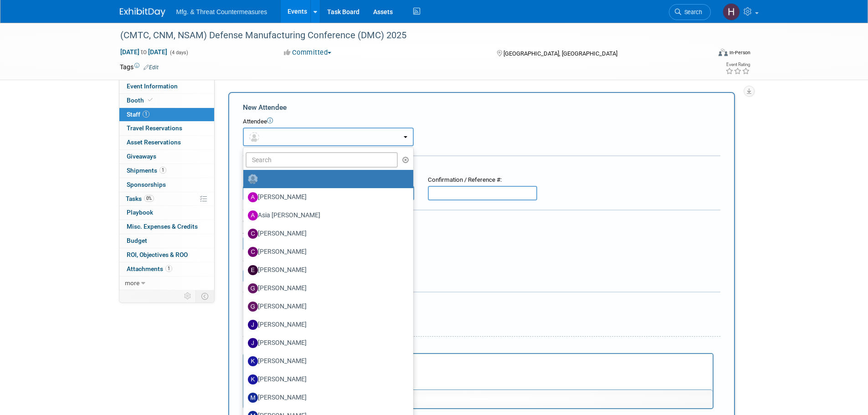 This screenshot has height=415, width=868. I want to click on a: Attachments1, so click(167, 269).